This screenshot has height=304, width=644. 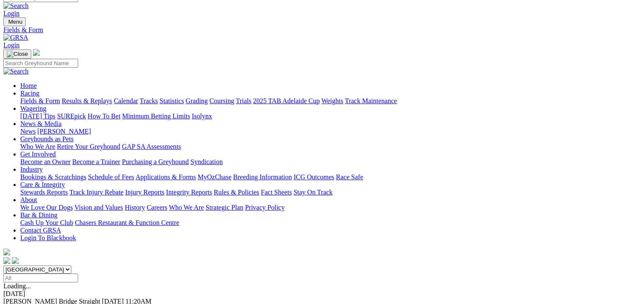 What do you see at coordinates (47, 207) in the screenshot?
I see `a: We Love Our Dogs` at bounding box center [47, 207].